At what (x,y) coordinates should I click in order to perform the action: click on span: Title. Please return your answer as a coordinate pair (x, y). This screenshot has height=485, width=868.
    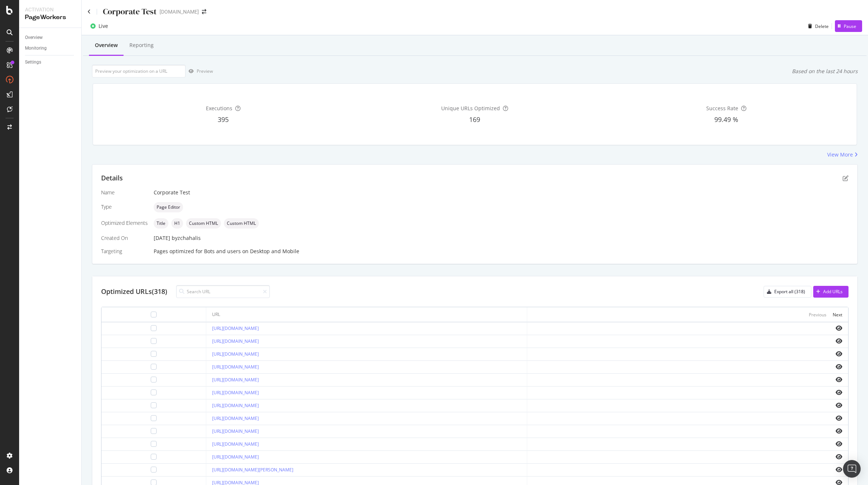
    Looking at the image, I should click on (161, 223).